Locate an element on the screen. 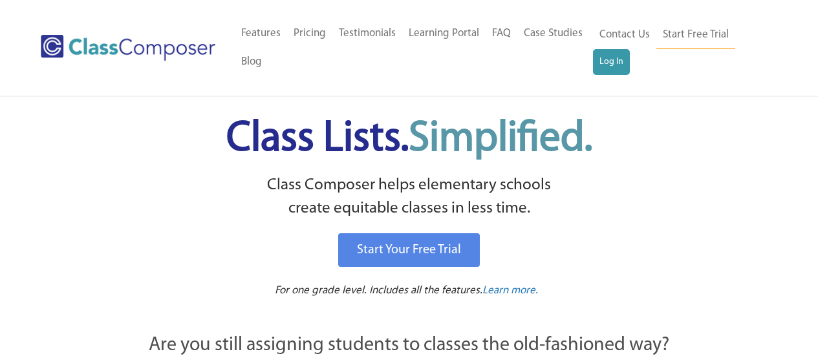 The height and width of the screenshot is (356, 818). span: Simplified. is located at coordinates (501, 139).